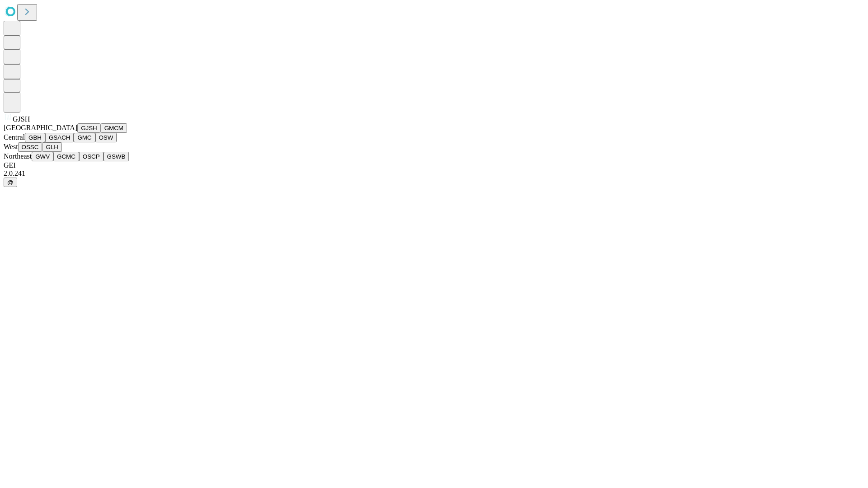  I want to click on span: Central, so click(14, 137).